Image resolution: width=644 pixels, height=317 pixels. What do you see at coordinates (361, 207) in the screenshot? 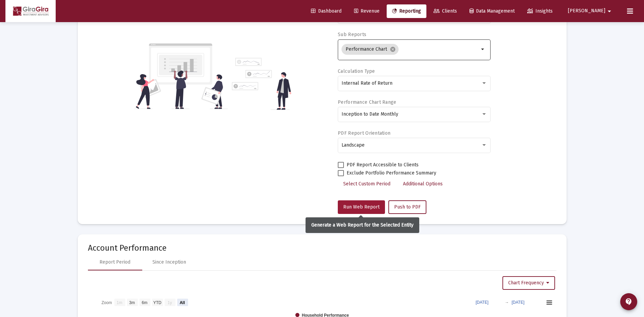
I see `span: Run Web Report` at bounding box center [361, 207].